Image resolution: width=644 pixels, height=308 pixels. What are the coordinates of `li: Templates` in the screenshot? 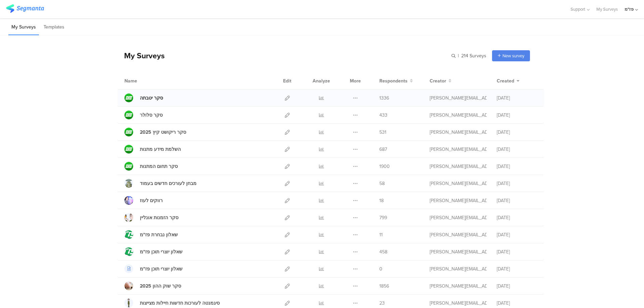 It's located at (54, 27).